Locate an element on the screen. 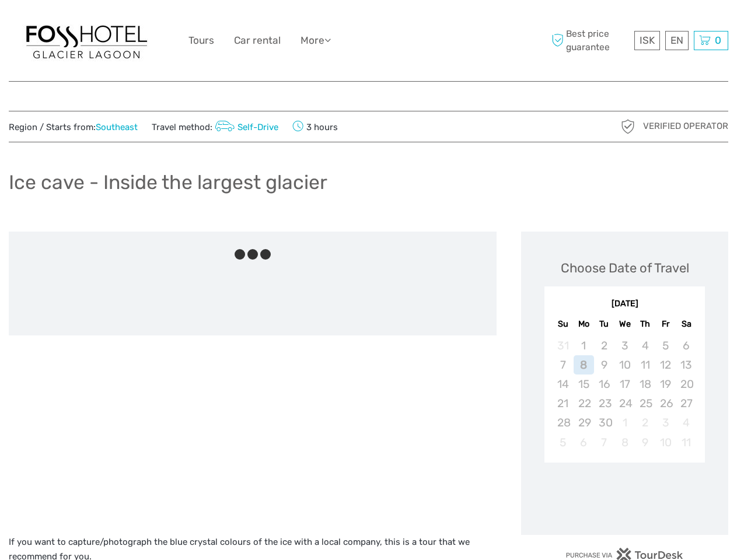  div: Tu is located at coordinates (604, 323).